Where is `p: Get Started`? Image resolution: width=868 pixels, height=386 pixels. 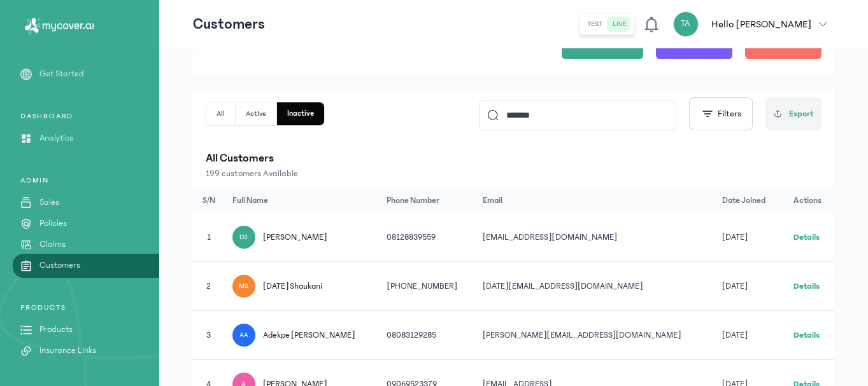
p: Get Started is located at coordinates (62, 74).